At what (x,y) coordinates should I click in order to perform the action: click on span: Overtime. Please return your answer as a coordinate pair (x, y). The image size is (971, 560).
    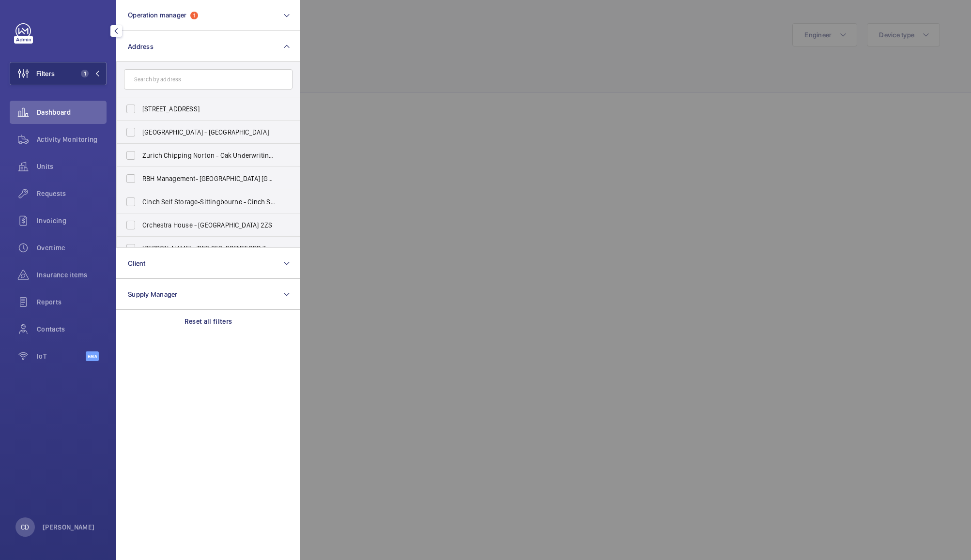
    Looking at the image, I should click on (71, 248).